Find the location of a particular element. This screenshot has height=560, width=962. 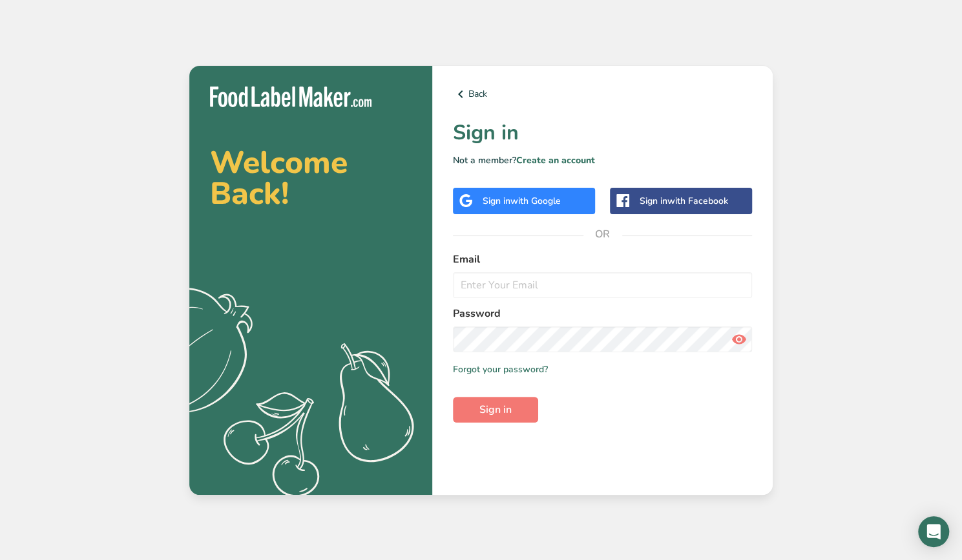

button: Sign in is located at coordinates (495, 409).